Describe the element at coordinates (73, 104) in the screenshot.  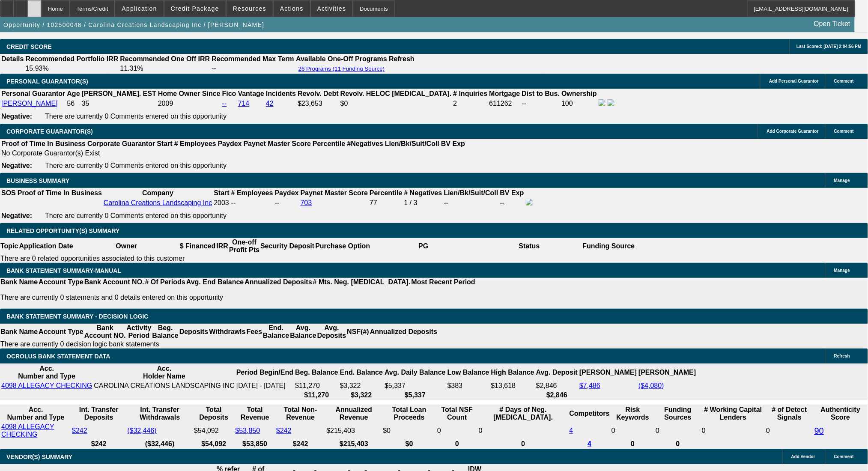
I see `td: 56` at that location.